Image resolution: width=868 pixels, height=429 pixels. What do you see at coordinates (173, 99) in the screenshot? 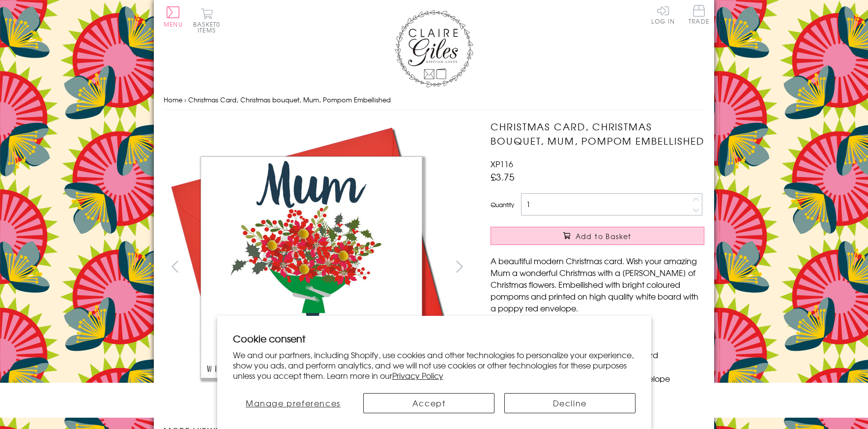
I see `a: Home` at bounding box center [173, 99].